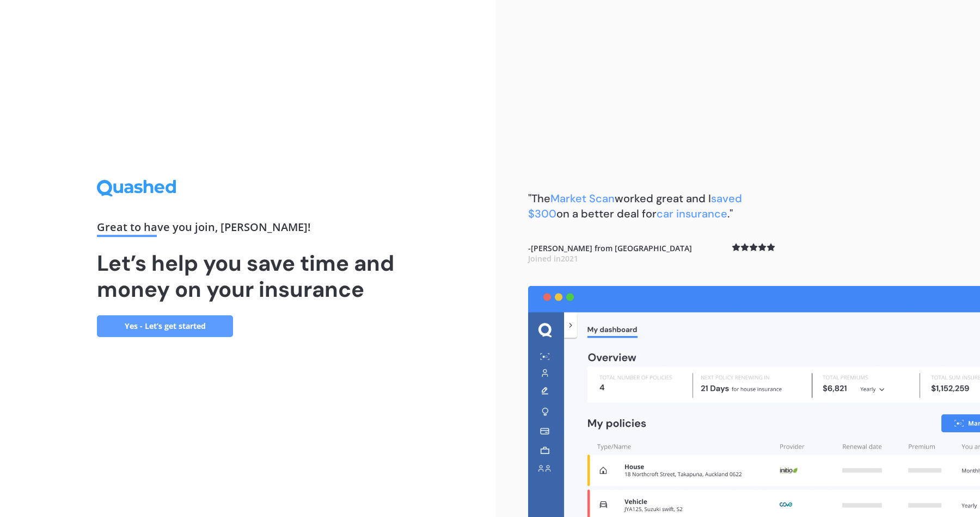 This screenshot has width=980, height=517. I want to click on a: Yes - Let’s get started, so click(165, 327).